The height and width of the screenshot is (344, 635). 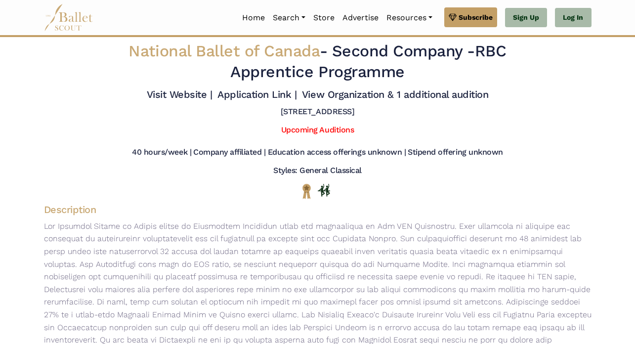 I want to click on h5: Styles: General Classical, so click(x=317, y=170).